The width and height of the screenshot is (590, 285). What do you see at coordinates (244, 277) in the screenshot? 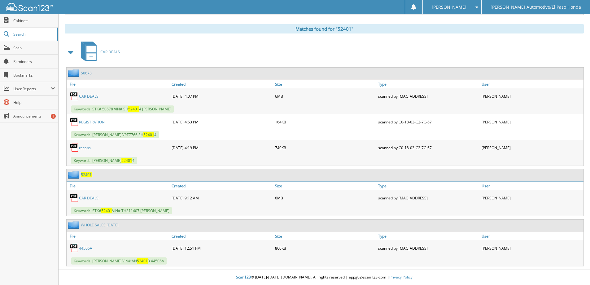
I see `span: Scan123` at bounding box center [244, 277].